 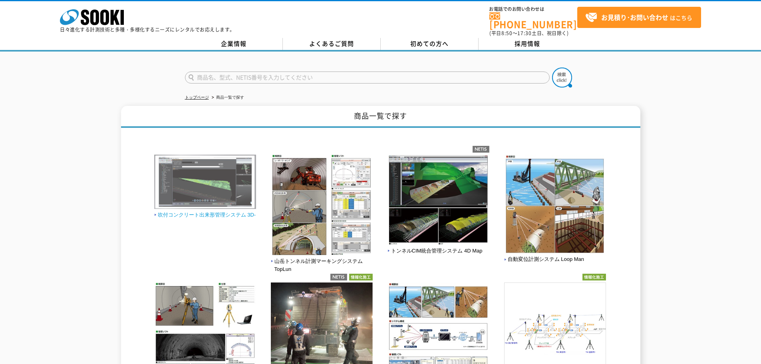 What do you see at coordinates (429, 44) in the screenshot?
I see `span: 初めての方へ` at bounding box center [429, 44].